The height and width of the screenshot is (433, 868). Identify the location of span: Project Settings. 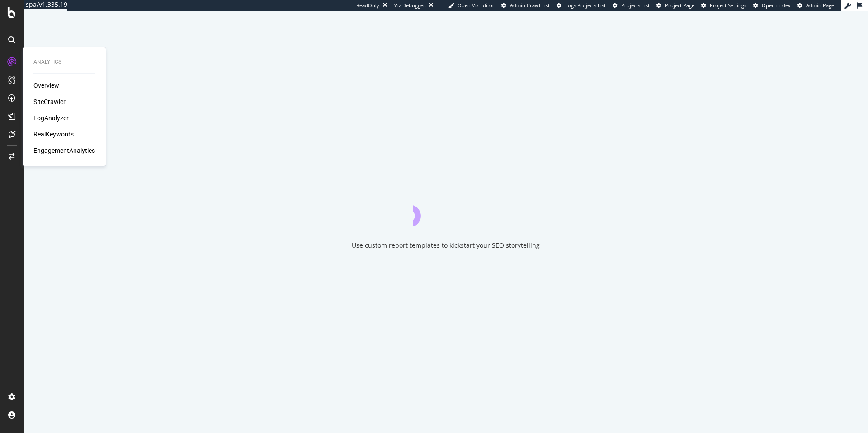
(728, 5).